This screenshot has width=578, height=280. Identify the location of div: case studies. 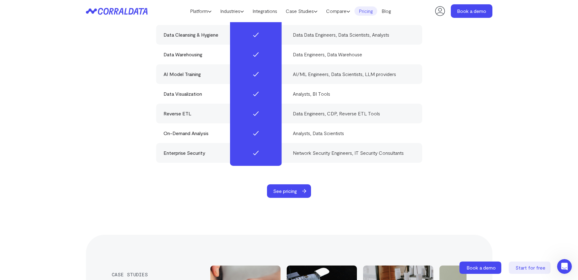
(156, 275).